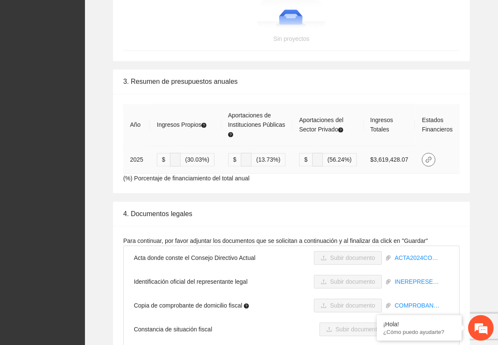 The width and height of the screenshot is (498, 345). What do you see at coordinates (269, 160) in the screenshot?
I see `span: (13.73%)` at bounding box center [269, 160].